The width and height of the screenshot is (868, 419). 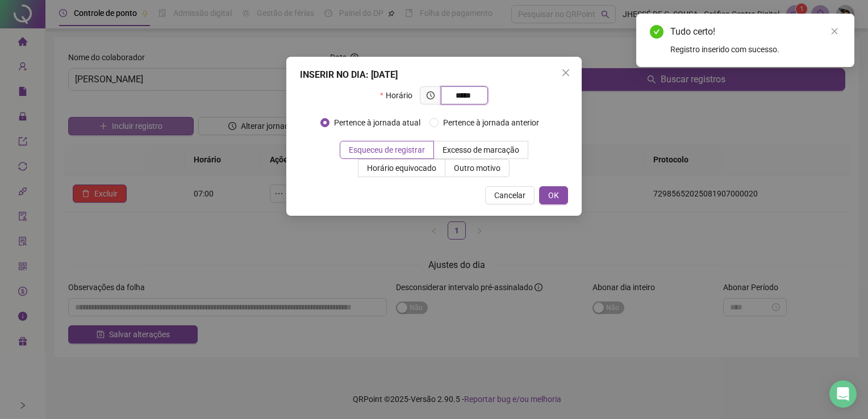 What do you see at coordinates (656, 32) in the screenshot?
I see `span: check-circle` at bounding box center [656, 32].